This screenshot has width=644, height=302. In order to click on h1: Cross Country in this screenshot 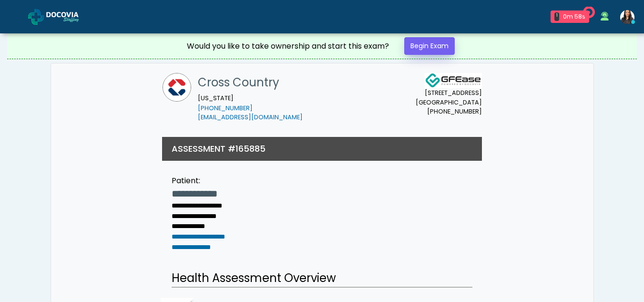, I will do `click(250, 82)`.